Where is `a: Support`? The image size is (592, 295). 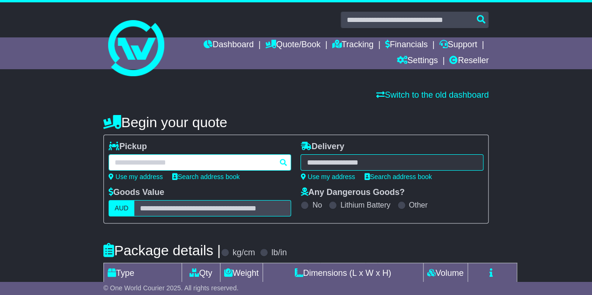
a: Support is located at coordinates (458, 45).